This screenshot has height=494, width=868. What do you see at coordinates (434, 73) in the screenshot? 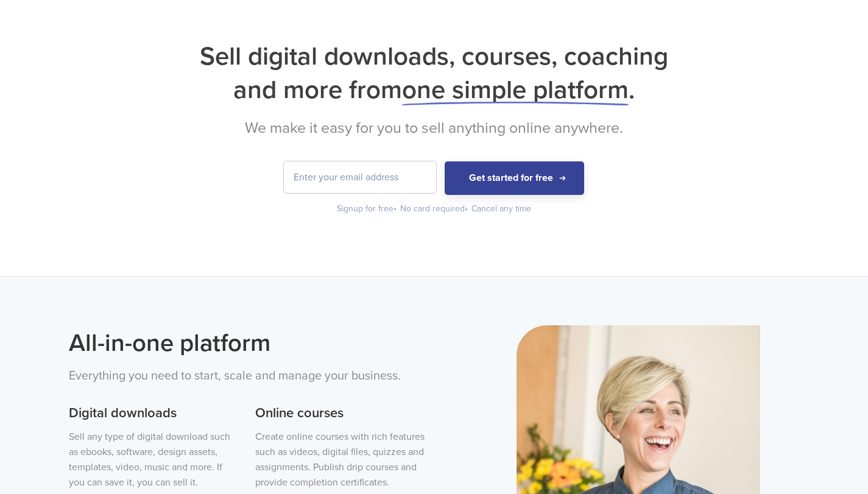
I see `h1: Sell digital downloads, courses, coaching and more from` at bounding box center [434, 73].